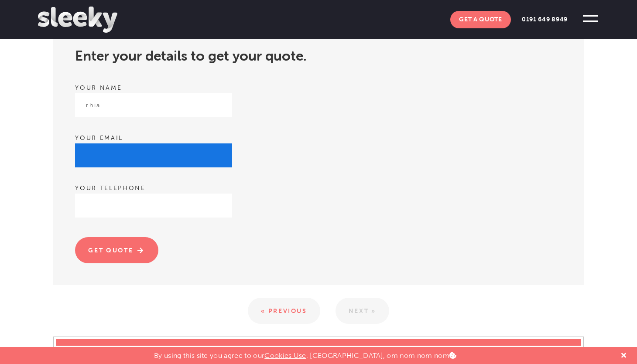 Image resolution: width=637 pixels, height=364 pixels. Describe the element at coordinates (285, 355) in the screenshot. I see `a: Cookies Use` at that location.